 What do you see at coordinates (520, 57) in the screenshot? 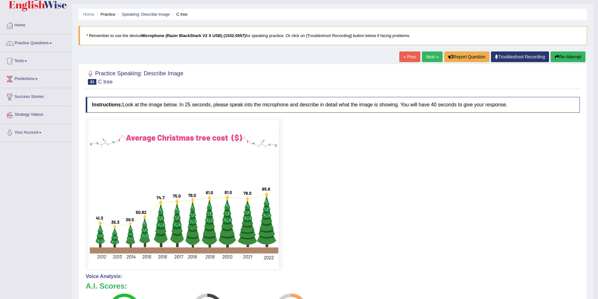
I see `a: Troubleshoot Recording` at bounding box center [520, 57].